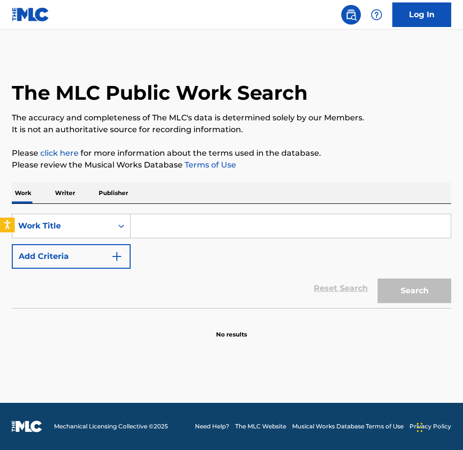 The width and height of the screenshot is (463, 450). I want to click on p: It is not an authoritative source for recording information., so click(231, 130).